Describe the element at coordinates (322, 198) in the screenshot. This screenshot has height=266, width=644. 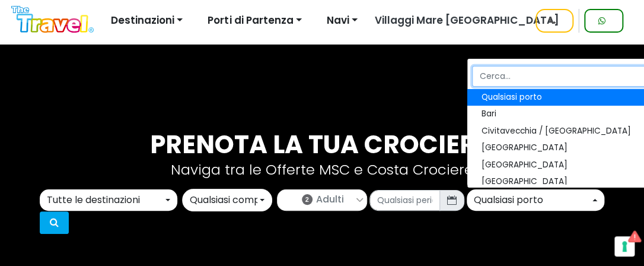
I see `a: 2Adulti` at that location.